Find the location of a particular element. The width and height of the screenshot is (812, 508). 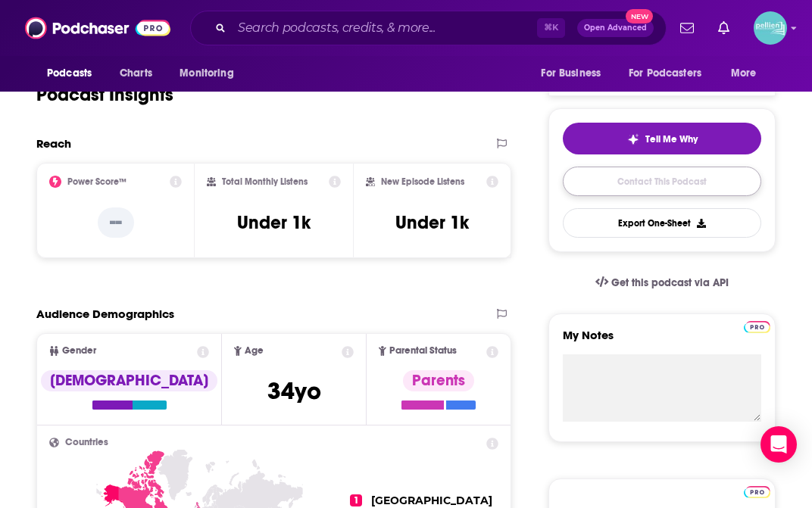

span: Get this podcast via API is located at coordinates (670, 283).